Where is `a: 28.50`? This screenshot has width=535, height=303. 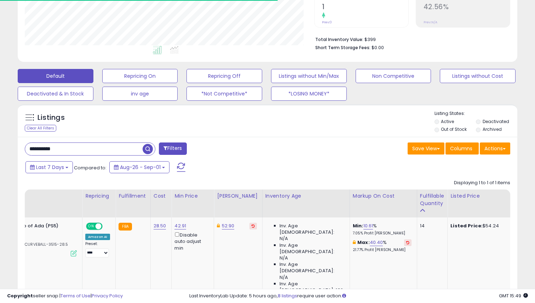
a: 28.50 is located at coordinates (160, 226).